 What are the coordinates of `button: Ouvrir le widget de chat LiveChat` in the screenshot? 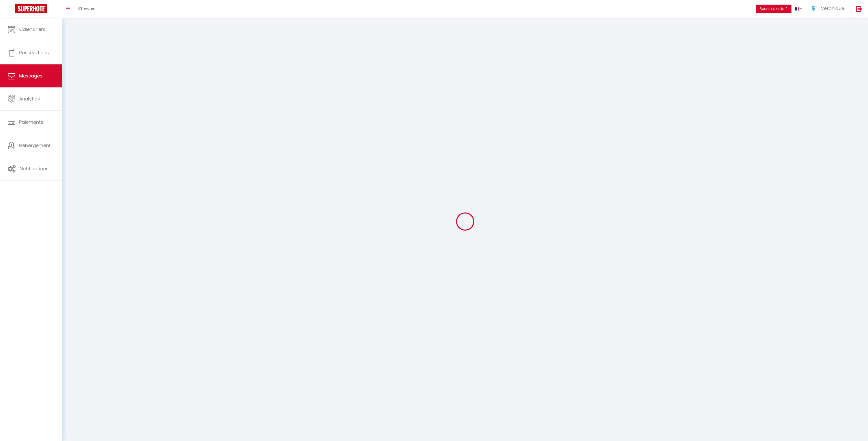 It's located at (12, 10).